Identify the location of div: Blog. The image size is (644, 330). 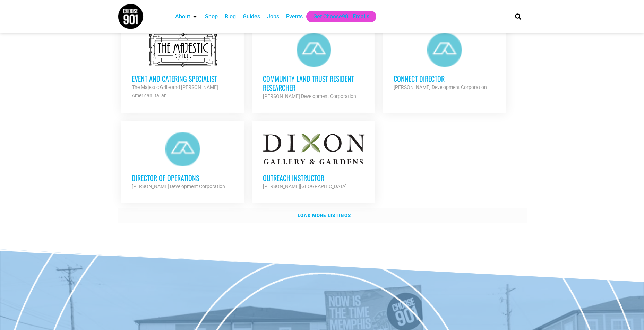
(230, 17).